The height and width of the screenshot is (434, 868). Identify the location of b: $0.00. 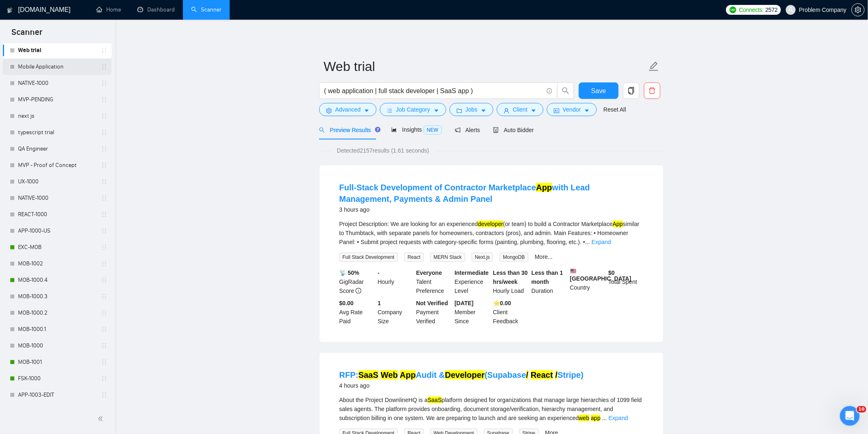
(346, 303).